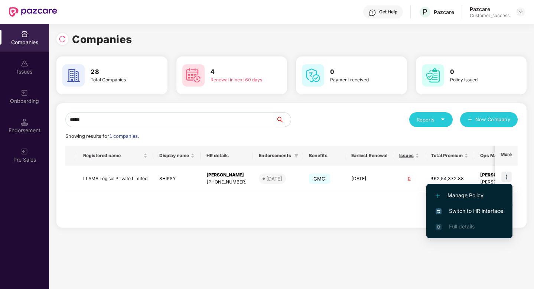 The image size is (534, 289). Describe the element at coordinates (470, 211) in the screenshot. I see `span: Switch to HR interface` at that location.